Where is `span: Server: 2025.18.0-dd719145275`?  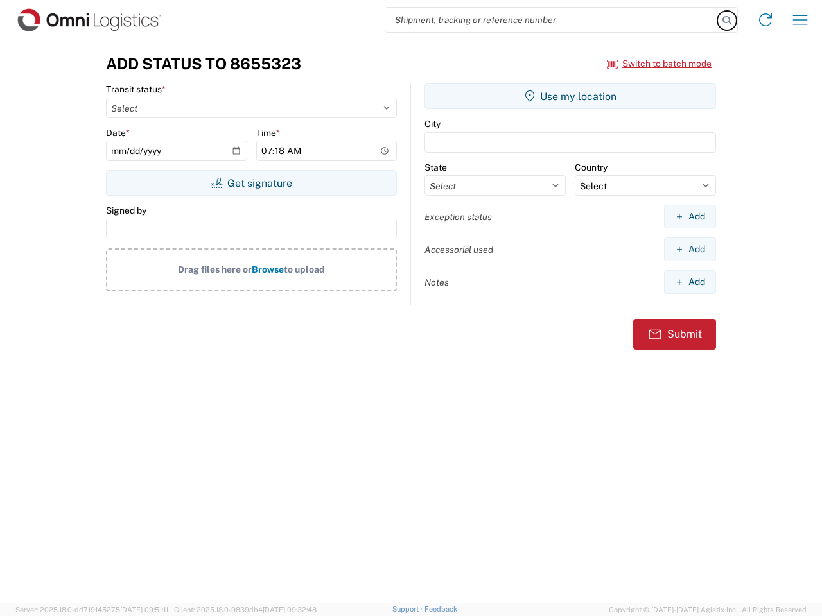 span: Server: 2025.18.0-dd719145275 is located at coordinates (92, 610).